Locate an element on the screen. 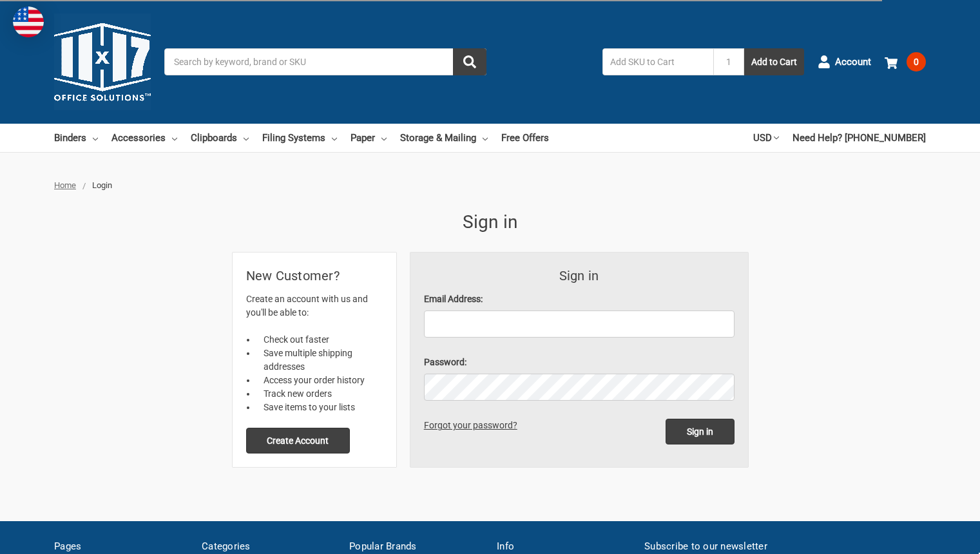 This screenshot has height=554, width=980. h5: Subscribe to our newsletter is located at coordinates (784, 547).